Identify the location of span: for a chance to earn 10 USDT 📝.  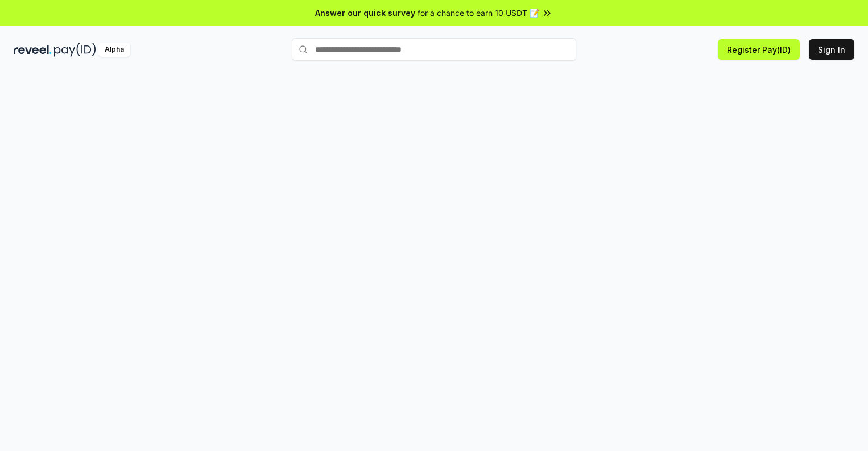
(478, 12).